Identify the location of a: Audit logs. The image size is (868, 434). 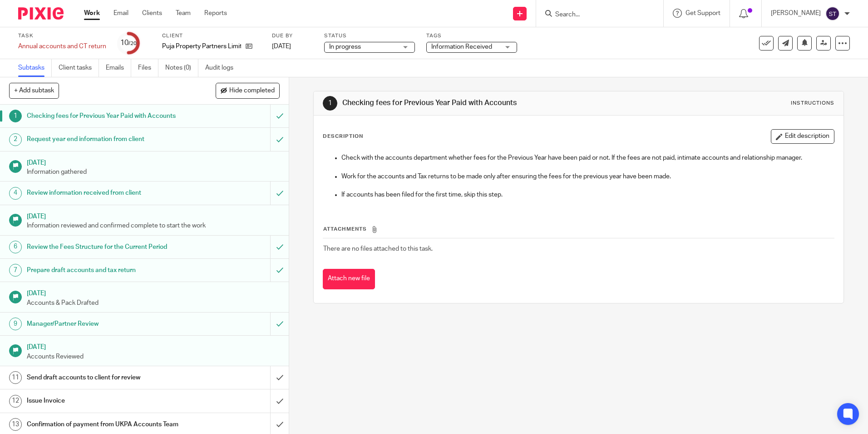
(223, 68).